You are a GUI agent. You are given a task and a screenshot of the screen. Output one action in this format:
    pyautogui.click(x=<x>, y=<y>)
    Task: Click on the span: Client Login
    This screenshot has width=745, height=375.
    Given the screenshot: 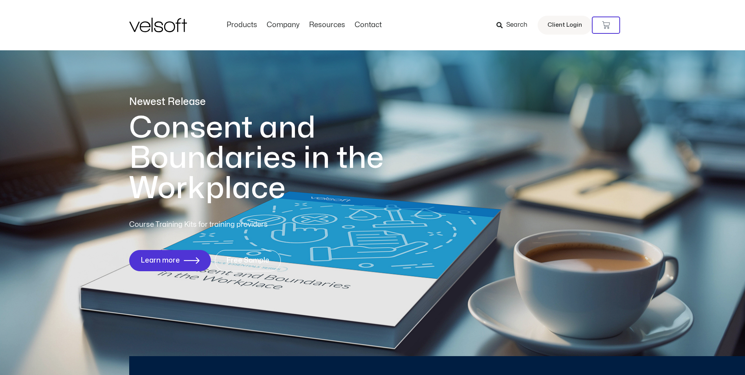 What is the action you would take?
    pyautogui.click(x=565, y=25)
    